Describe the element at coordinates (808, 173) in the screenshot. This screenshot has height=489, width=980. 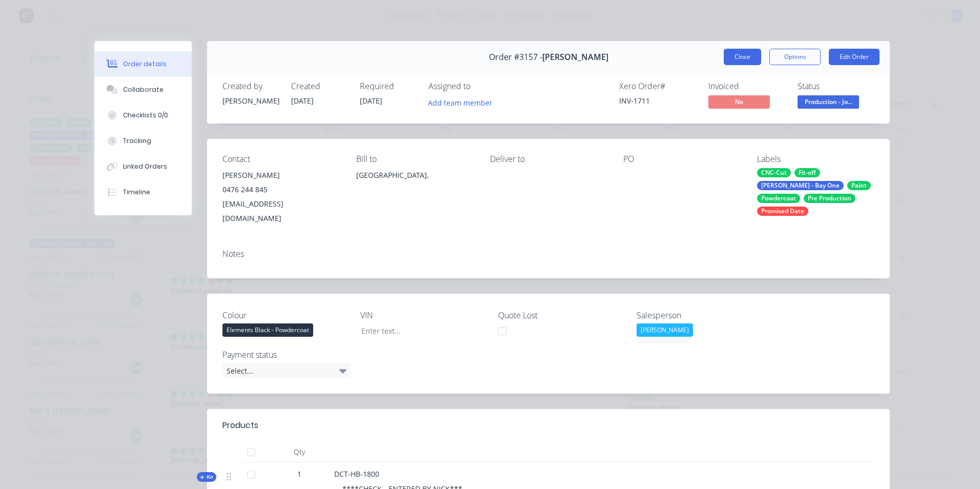
I see `div: Fit-off` at that location.